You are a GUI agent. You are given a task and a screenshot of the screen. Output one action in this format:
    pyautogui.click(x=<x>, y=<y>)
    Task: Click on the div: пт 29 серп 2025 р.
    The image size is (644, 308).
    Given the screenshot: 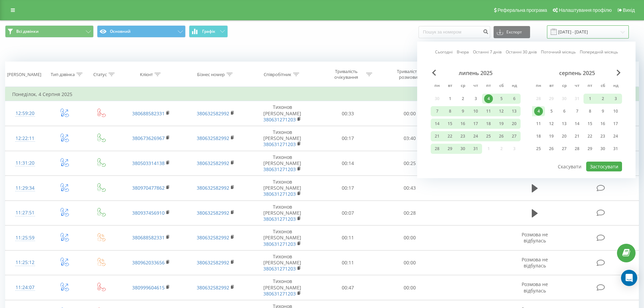 What is the action you would take?
    pyautogui.click(x=590, y=148)
    